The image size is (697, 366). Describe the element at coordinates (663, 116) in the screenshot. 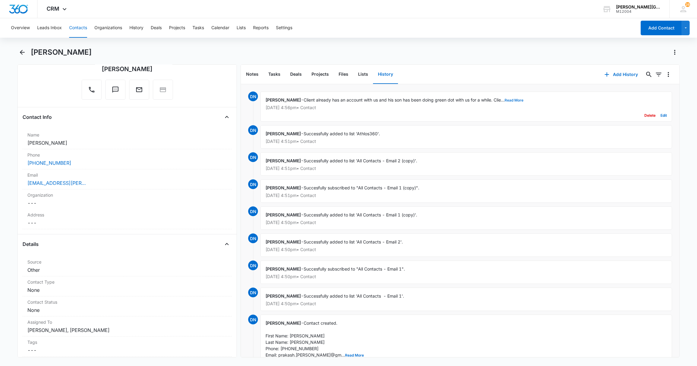

I see `button: Edit` at that location.